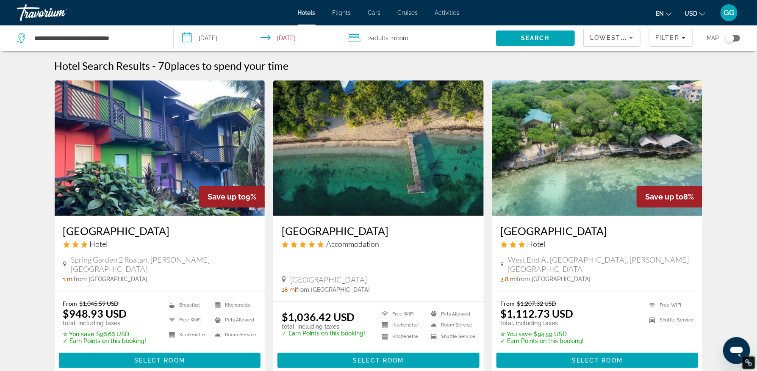 This screenshot has width=757, height=371. Describe the element at coordinates (447, 13) in the screenshot. I see `span: Activities` at that location.